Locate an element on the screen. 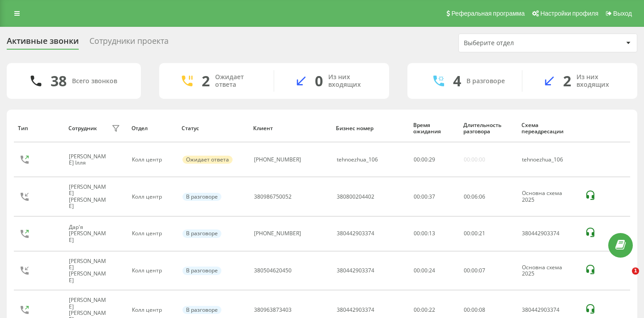 The image size is (644, 318). span: Реферальная программа is located at coordinates (488, 13).